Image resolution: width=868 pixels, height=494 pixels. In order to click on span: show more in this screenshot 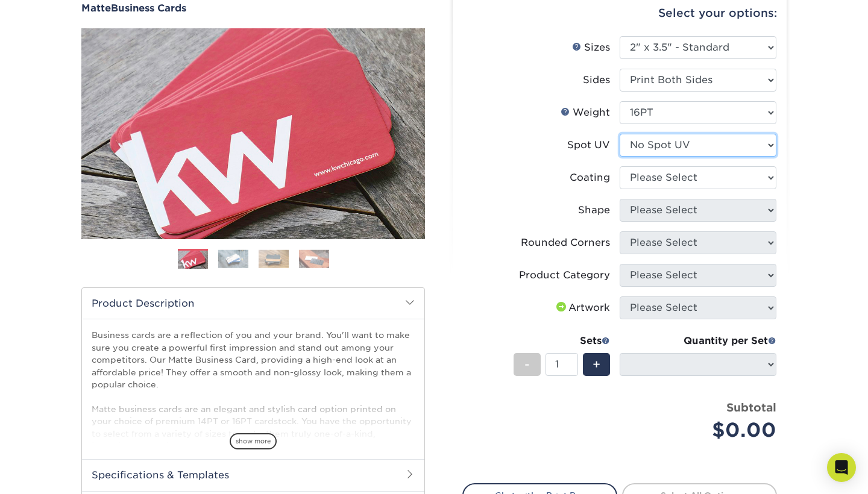, I will do `click(253, 441)`.